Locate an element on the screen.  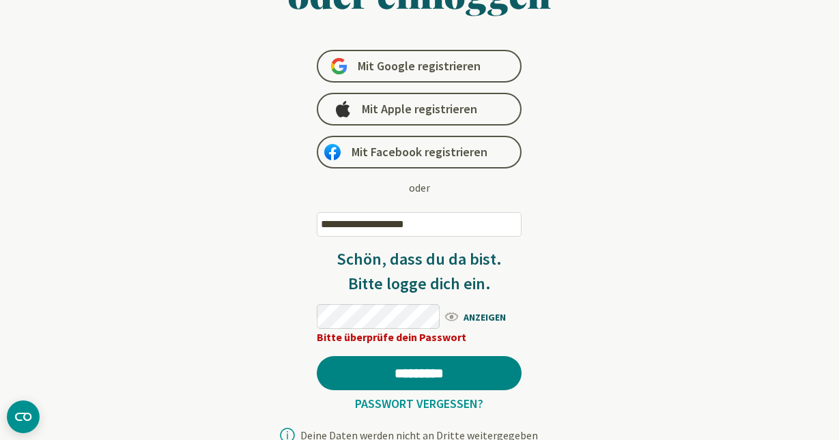
span: Mit Apple registrieren is located at coordinates (419, 109).